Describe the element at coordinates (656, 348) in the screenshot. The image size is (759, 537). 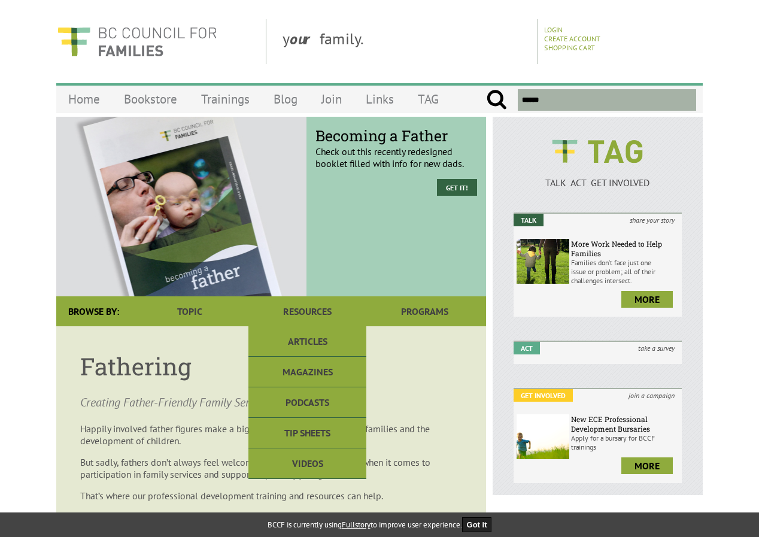
I see `i: take a survey` at that location.